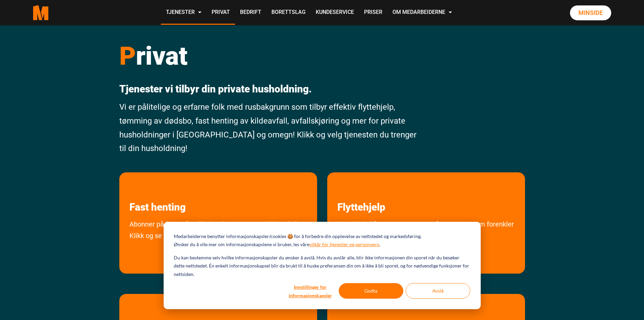 This screenshot has height=320, width=644. Describe the element at coordinates (288, 13) in the screenshot. I see `a: Borettslag` at that location.